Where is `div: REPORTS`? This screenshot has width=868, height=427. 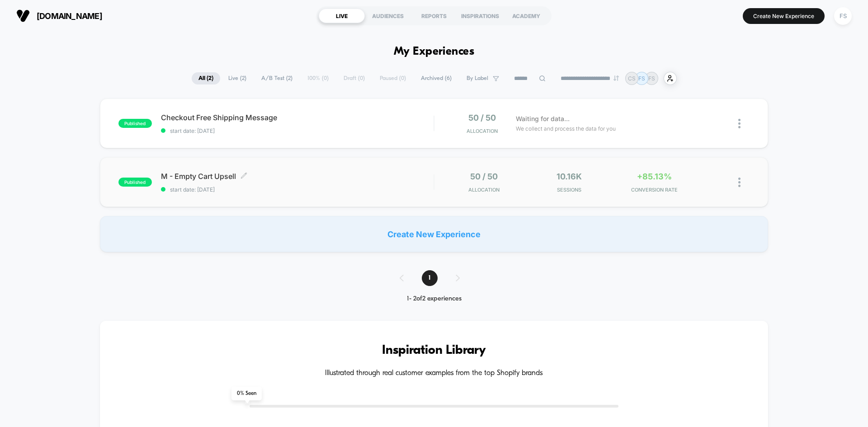
div: REPORTS is located at coordinates (434, 16).